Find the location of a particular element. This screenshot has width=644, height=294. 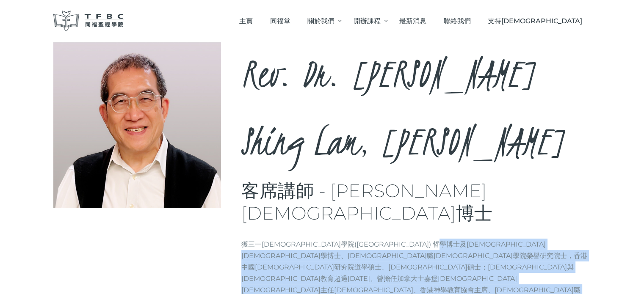

a: 主頁 is located at coordinates (246, 20).